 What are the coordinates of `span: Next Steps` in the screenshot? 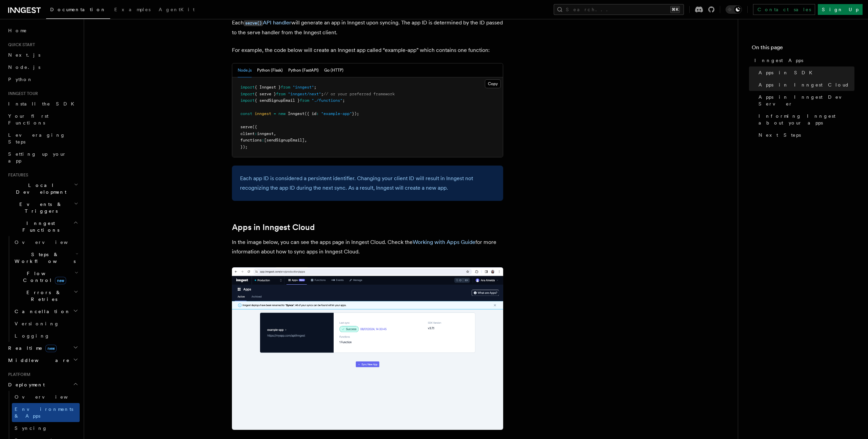 It's located at (779, 135).